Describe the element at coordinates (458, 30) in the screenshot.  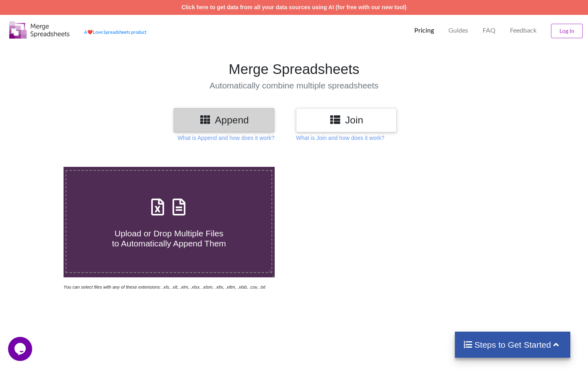
I see `p: Guides` at that location.